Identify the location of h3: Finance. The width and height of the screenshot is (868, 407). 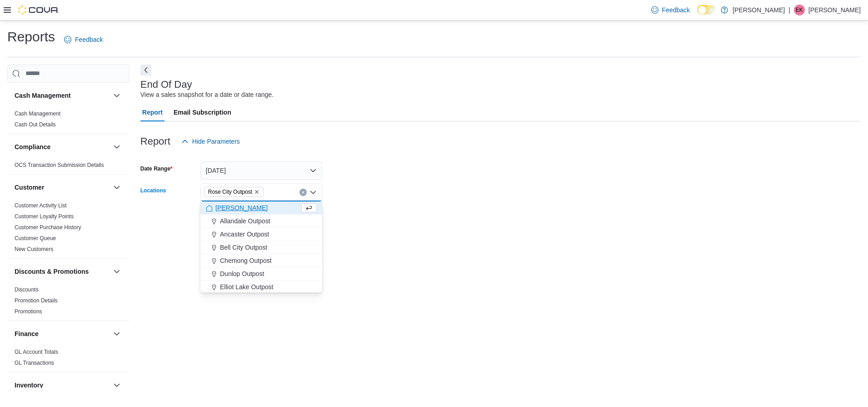
(26, 334).